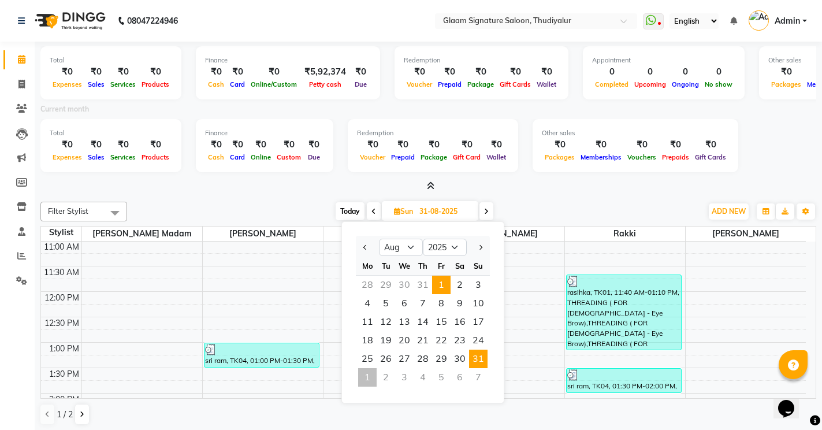 The height and width of the screenshot is (430, 822). What do you see at coordinates (401, 247) in the screenshot?
I see `select: Select month` at bounding box center [401, 247].